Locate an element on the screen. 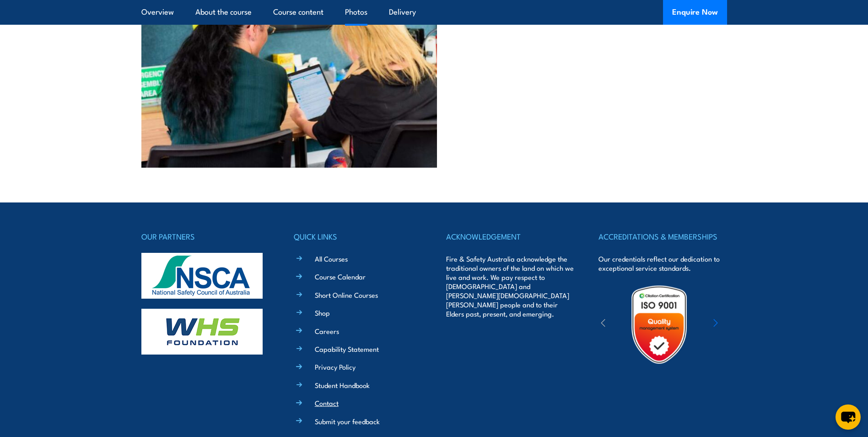  a: Student Handbook is located at coordinates (342, 385).